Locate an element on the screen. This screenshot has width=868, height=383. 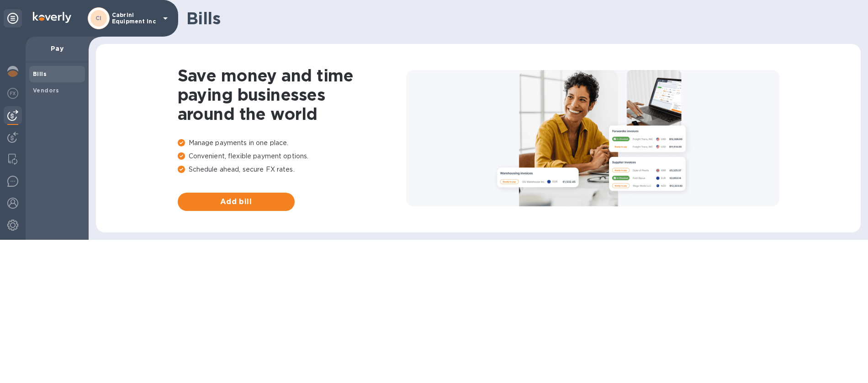
h1: Save money and time paying businesses around the world is located at coordinates (292, 94).